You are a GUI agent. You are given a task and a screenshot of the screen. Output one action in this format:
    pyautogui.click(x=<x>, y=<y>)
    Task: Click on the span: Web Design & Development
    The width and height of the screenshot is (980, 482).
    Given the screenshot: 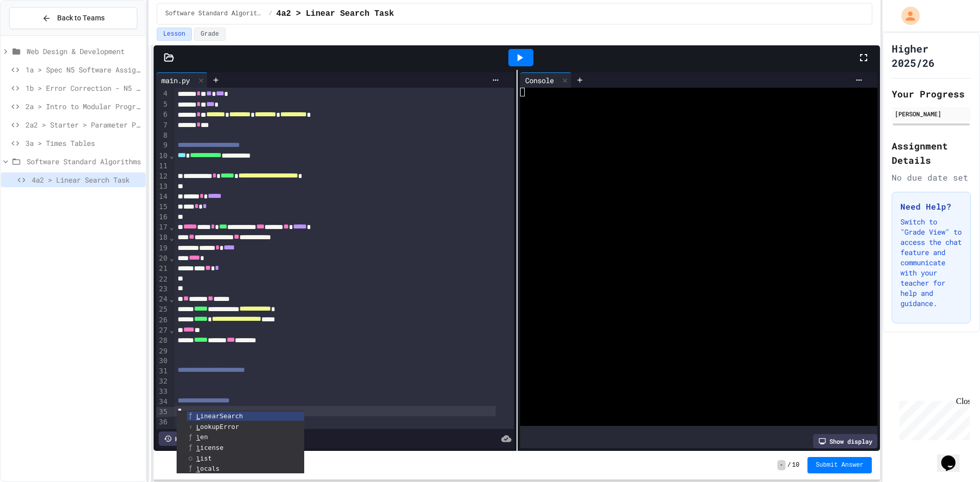 What is the action you would take?
    pyautogui.click(x=84, y=51)
    